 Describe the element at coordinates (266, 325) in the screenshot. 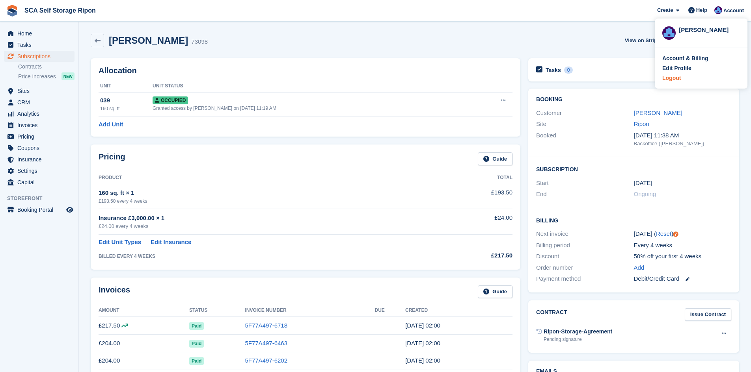

I see `a: 5F77A497-6718` at that location.